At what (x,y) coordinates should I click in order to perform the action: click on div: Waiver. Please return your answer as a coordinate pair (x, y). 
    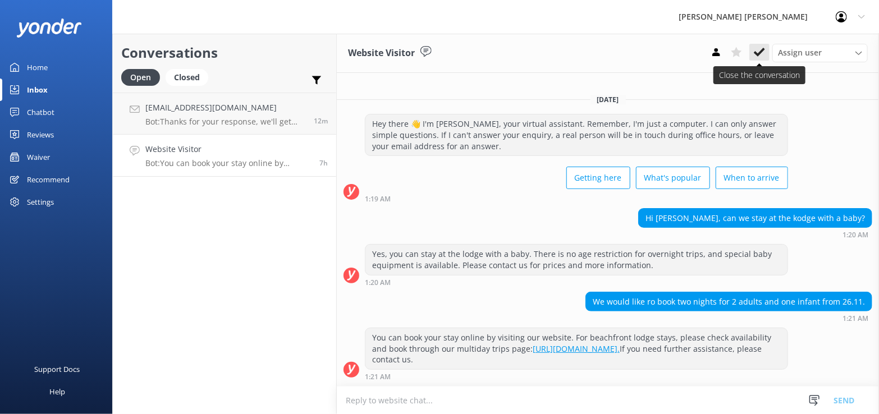
    Looking at the image, I should click on (38, 157).